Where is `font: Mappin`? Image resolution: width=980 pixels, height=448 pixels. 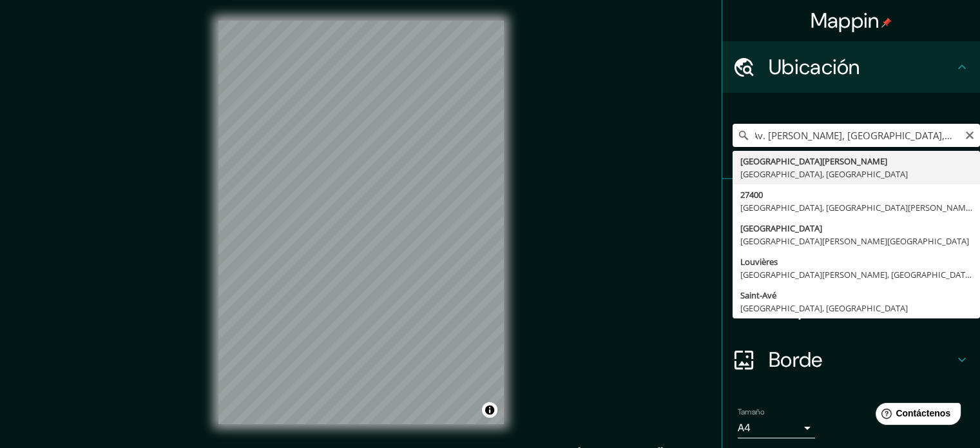 font: Mappin is located at coordinates (845, 21).